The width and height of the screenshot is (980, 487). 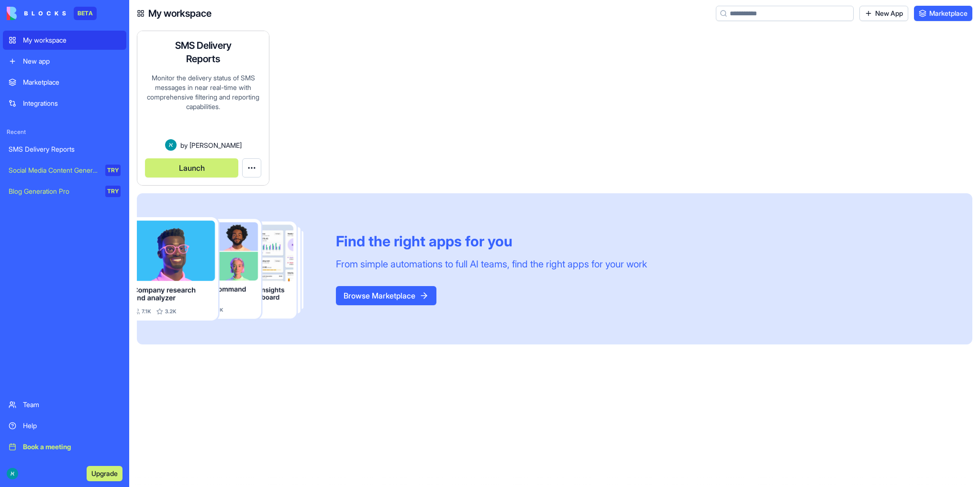 What do you see at coordinates (54, 191) in the screenshot?
I see `div: Blog Generation Pro` at bounding box center [54, 191].